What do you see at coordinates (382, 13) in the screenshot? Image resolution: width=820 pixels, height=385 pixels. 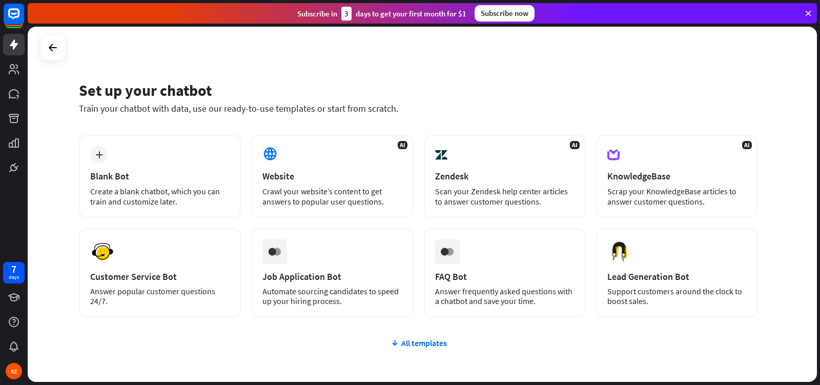 I see `div: Subscribe in days to get your first month for $1` at bounding box center [382, 13].